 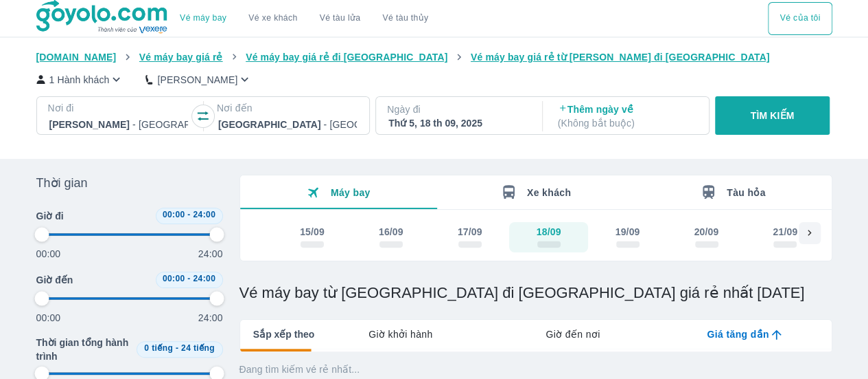 I want to click on p: Thêm ngày về, so click(x=628, y=116).